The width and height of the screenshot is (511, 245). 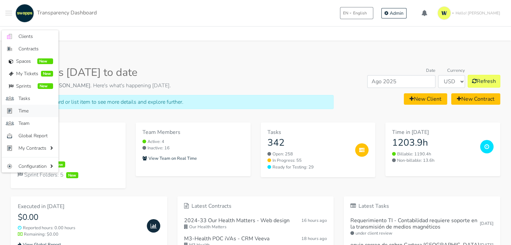 I want to click on small: Reported hours: 0.00 hours, so click(x=80, y=228).